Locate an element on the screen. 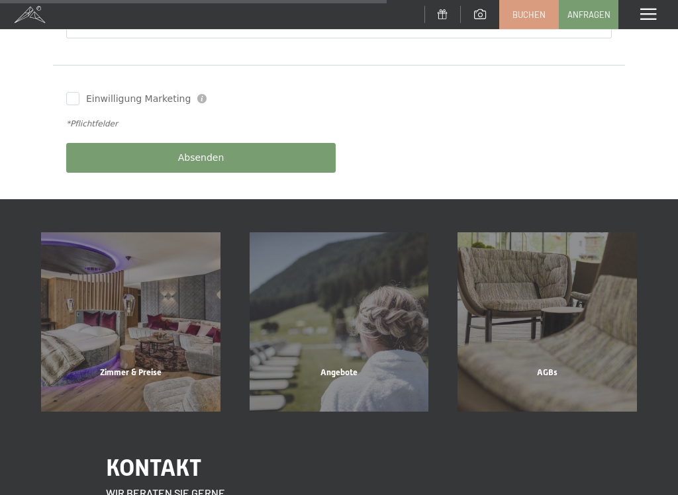 The height and width of the screenshot is (495, 678). span: AGBs is located at coordinates (547, 372).